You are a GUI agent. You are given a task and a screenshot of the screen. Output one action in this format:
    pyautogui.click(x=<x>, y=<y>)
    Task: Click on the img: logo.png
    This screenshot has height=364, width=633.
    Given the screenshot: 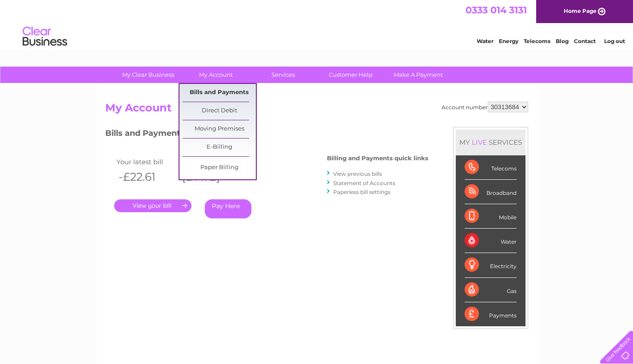 What is the action you would take?
    pyautogui.click(x=45, y=36)
    